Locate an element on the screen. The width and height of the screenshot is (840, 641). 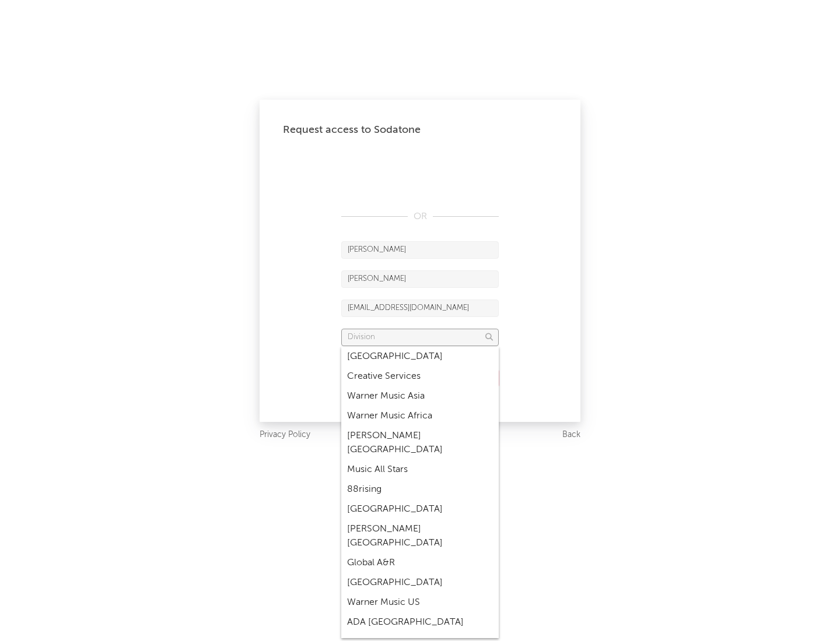
div: Warner Music Asia is located at coordinates (420, 396).